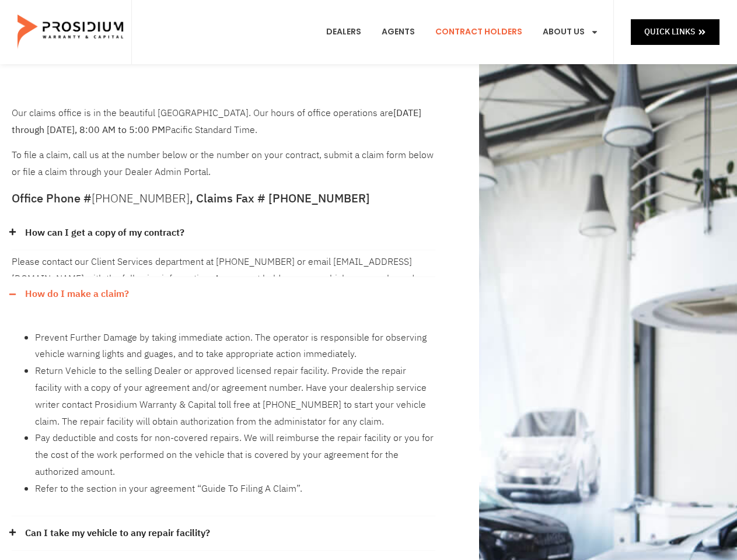  What do you see at coordinates (104, 233) in the screenshot?
I see `a: How can I get a copy of my contract?` at bounding box center [104, 233].